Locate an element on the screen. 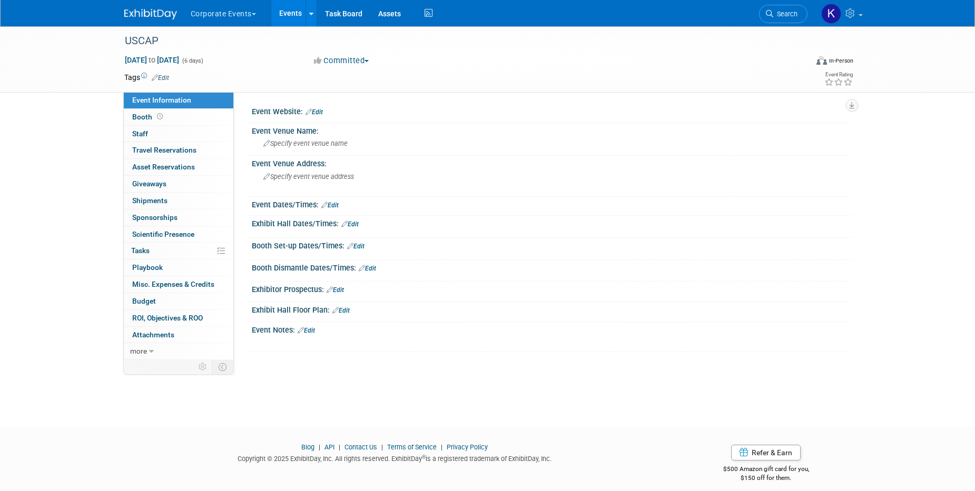 The image size is (975, 491). span: (6 days) is located at coordinates (192, 61).